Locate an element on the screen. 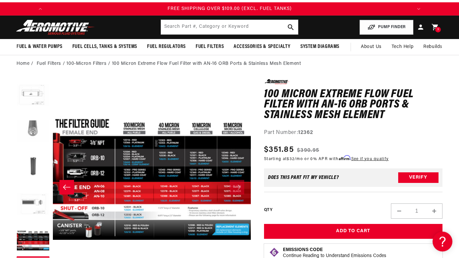  span: Fuel Regulators is located at coordinates (166, 47).